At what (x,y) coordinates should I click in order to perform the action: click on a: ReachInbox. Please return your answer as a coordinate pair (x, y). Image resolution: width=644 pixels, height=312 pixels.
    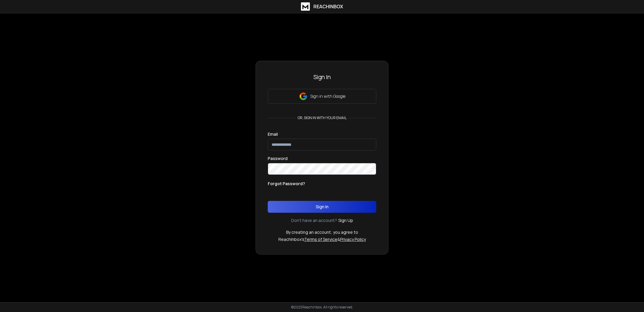
    Looking at the image, I should click on (322, 6).